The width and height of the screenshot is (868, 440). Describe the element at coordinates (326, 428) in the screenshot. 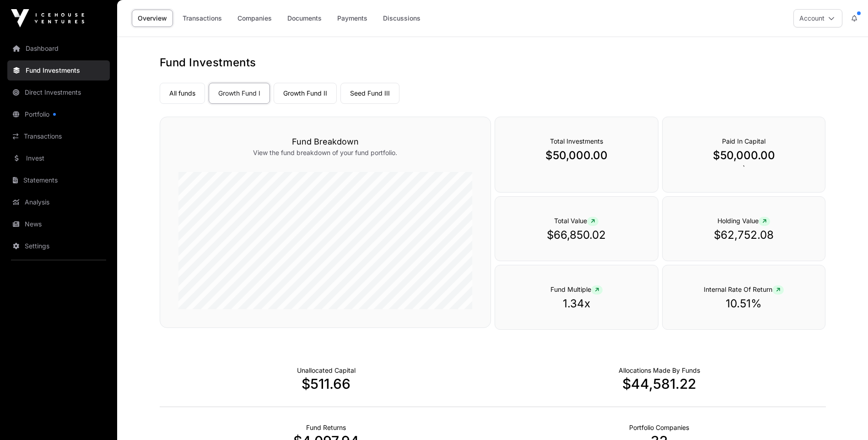

I see `p: Realised Returns from Funds` at that location.